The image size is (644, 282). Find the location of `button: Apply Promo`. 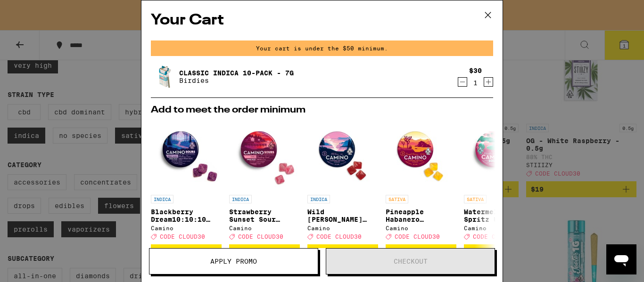

button: Apply Promo is located at coordinates (234, 261).